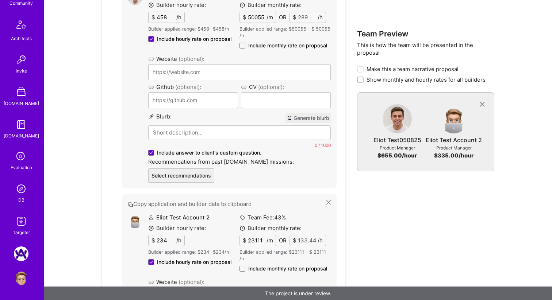 The height and width of the screenshot is (300, 552). What do you see at coordinates (308, 118) in the screenshot?
I see `button: Generate blurb` at bounding box center [308, 118].